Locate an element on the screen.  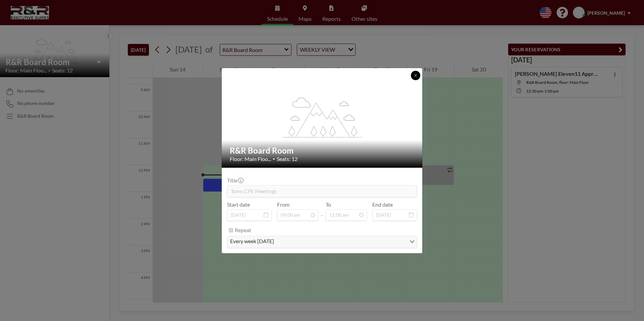
label: To is located at coordinates (328, 204).